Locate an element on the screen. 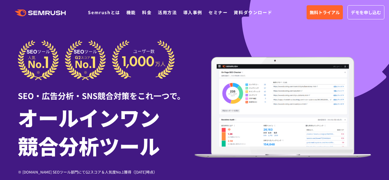 Image resolution: width=389 pixels, height=180 pixels. a: セミナー is located at coordinates (218, 12).